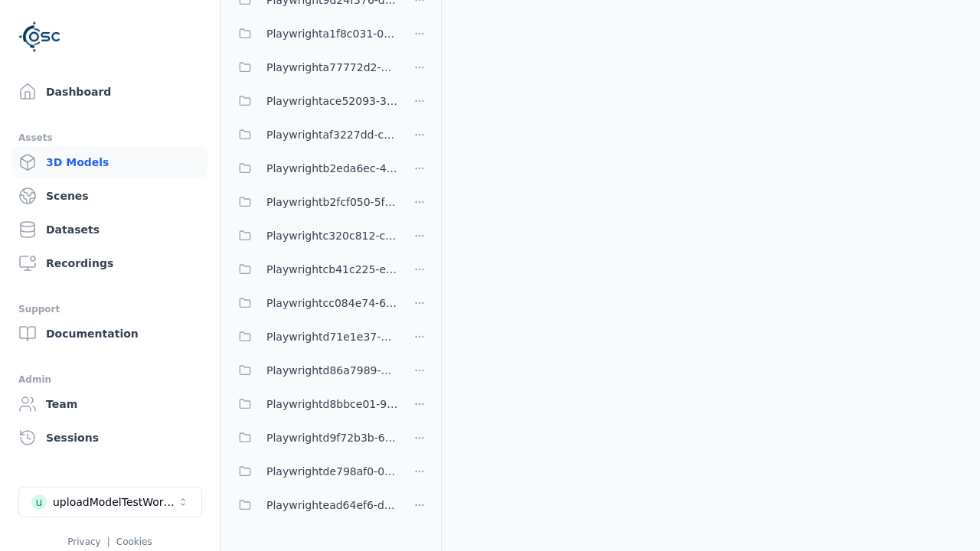 The image size is (980, 551). I want to click on button: Playwrightcc084e74-6bd9-4f7e-8d69-516a74321fe7, so click(314, 303).